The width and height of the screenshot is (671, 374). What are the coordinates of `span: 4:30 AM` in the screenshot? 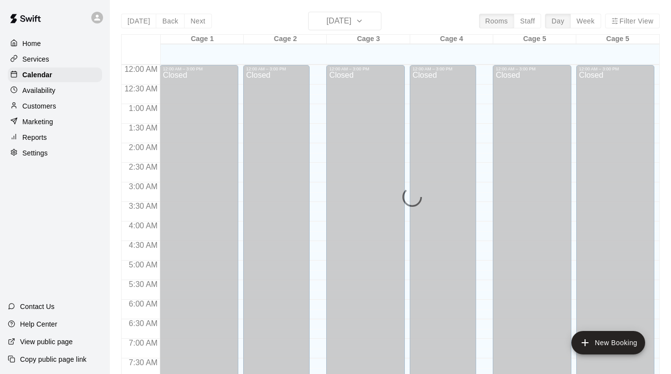 It's located at (143, 245).